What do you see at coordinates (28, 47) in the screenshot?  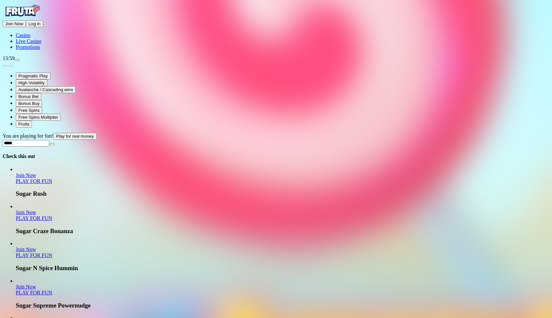 I see `span: Promotions` at bounding box center [28, 47].